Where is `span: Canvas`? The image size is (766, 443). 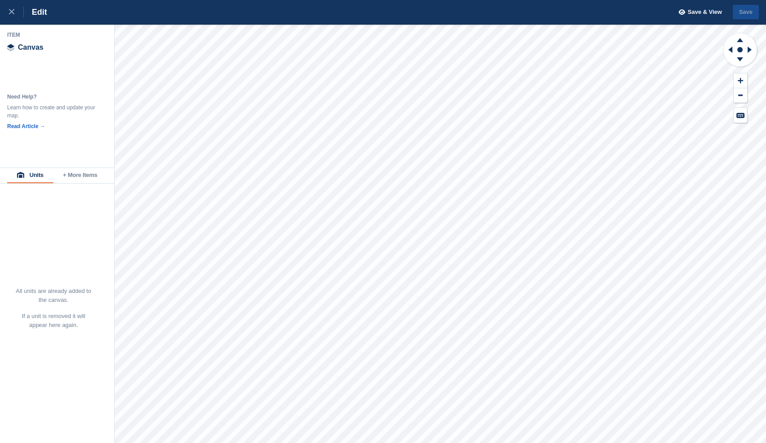
span: Canvas is located at coordinates (30, 47).